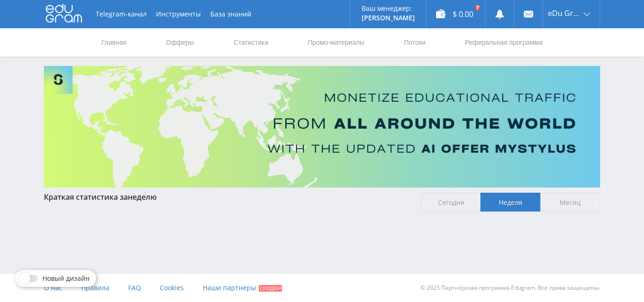 This screenshot has height=302, width=644. Describe the element at coordinates (114, 42) in the screenshot. I see `a: Главная` at that location.